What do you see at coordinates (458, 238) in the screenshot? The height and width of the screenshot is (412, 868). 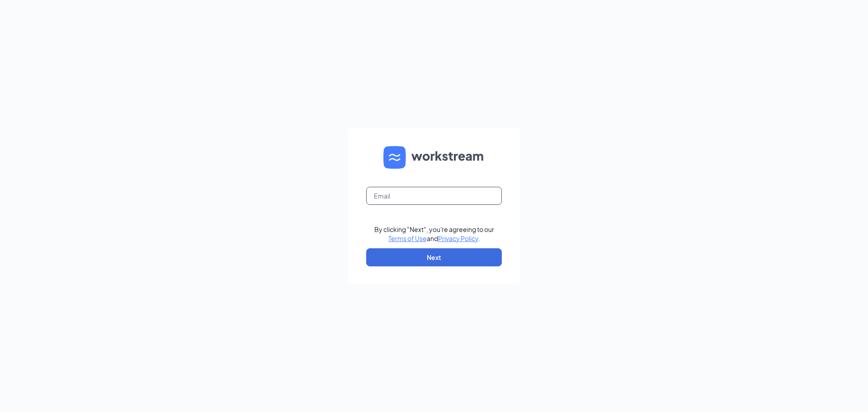 I see `a: Privacy Policy` at bounding box center [458, 238].